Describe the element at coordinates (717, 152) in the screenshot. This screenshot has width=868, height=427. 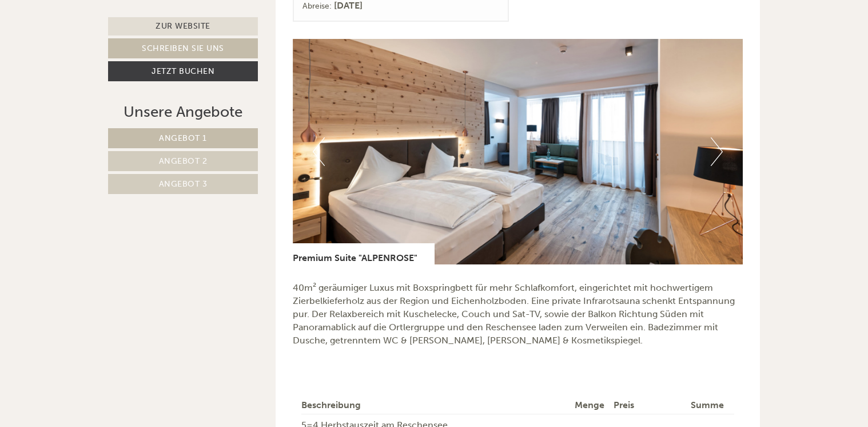
I see `button: Next` at that location.